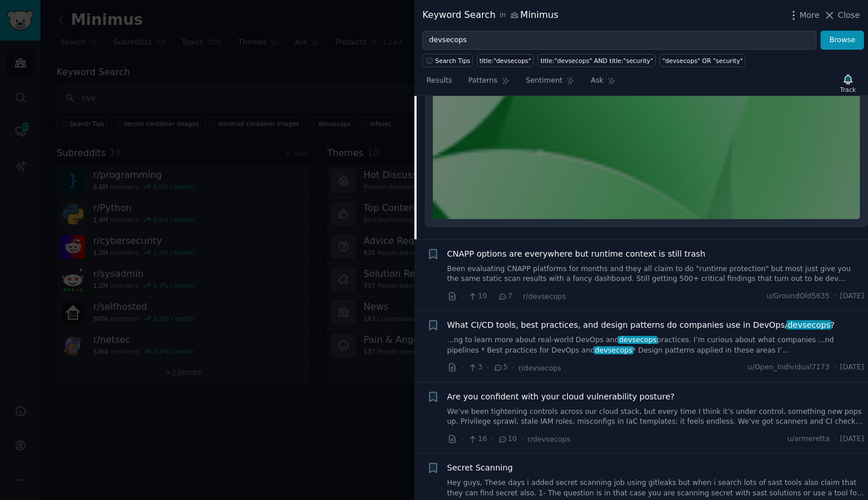 The width and height of the screenshot is (868, 500). Describe the element at coordinates (597, 60) in the screenshot. I see `a: title:"devsecops" AND title:"security"` at that location.